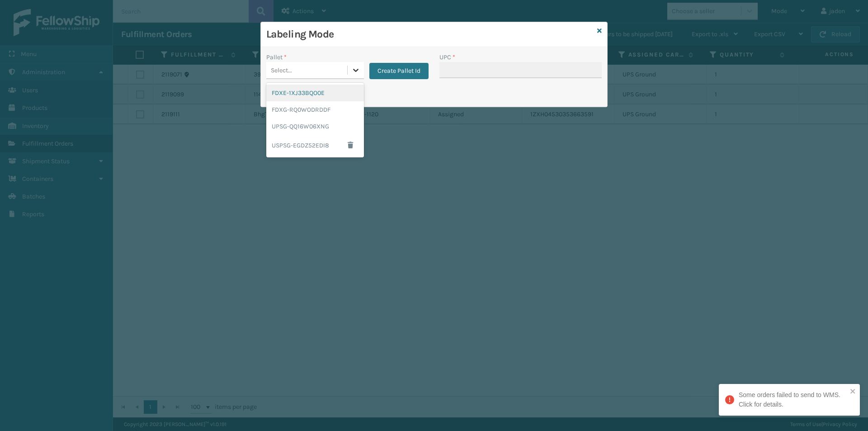  I want to click on h3: Labeling Mode, so click(430, 35).